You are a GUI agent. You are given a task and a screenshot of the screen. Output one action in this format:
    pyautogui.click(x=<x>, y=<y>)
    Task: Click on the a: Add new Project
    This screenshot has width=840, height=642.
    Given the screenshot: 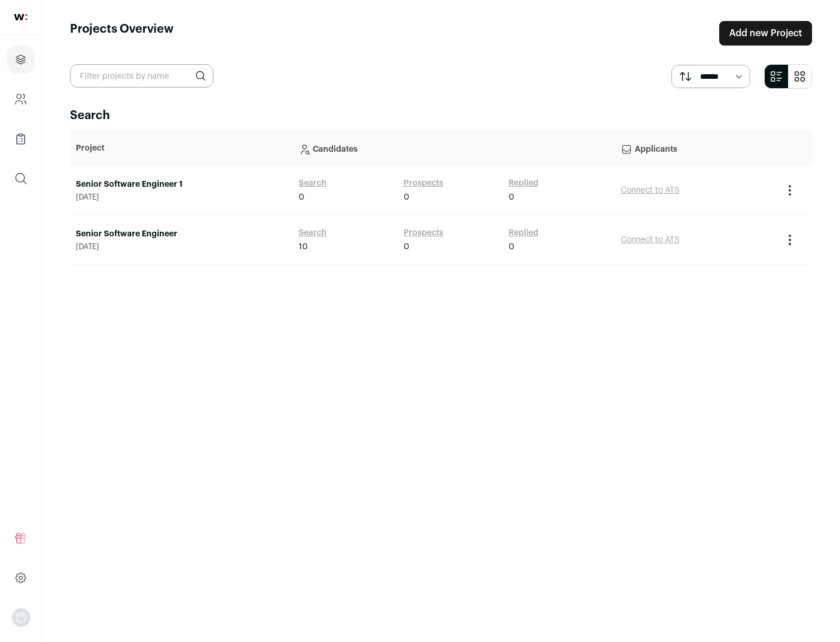 What is the action you would take?
    pyautogui.click(x=765, y=33)
    